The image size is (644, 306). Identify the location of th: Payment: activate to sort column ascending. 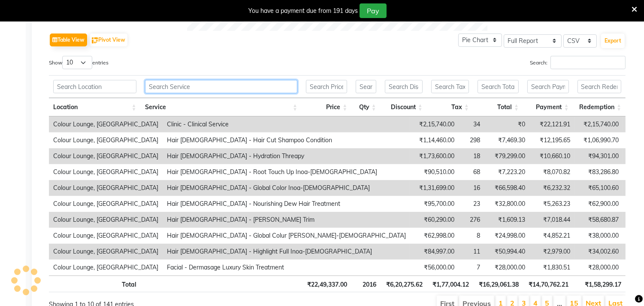
(548, 107).